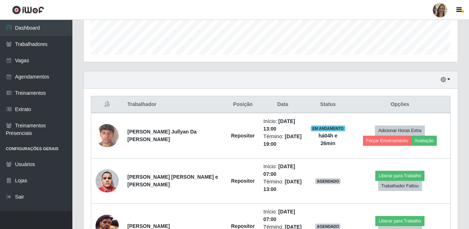 The height and width of the screenshot is (229, 469). I want to click on button: Trabalhador Faltou, so click(400, 186).